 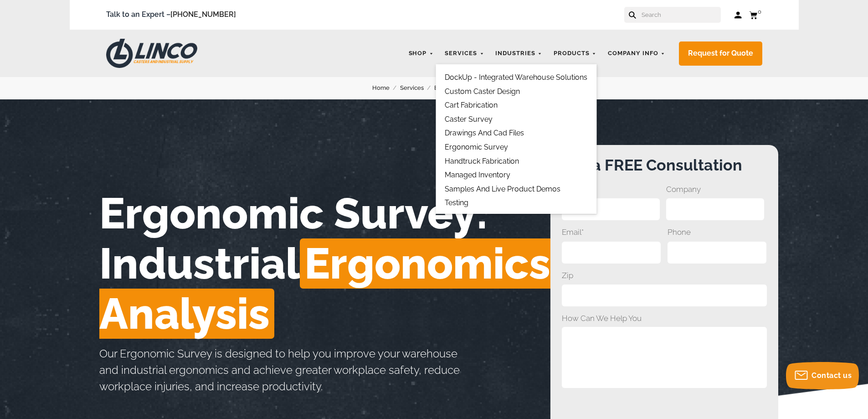 What do you see at coordinates (284, 370) in the screenshot?
I see `p: Our Ergonomic Survey is designed to help you improve your warehouse and industrial ergonomics and...` at bounding box center [284, 370].